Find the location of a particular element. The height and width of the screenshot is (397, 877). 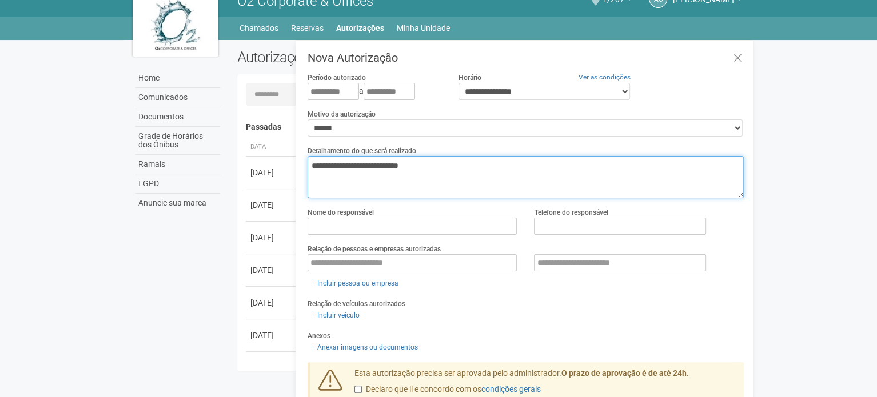

a: Ver as condições is located at coordinates (604, 77).